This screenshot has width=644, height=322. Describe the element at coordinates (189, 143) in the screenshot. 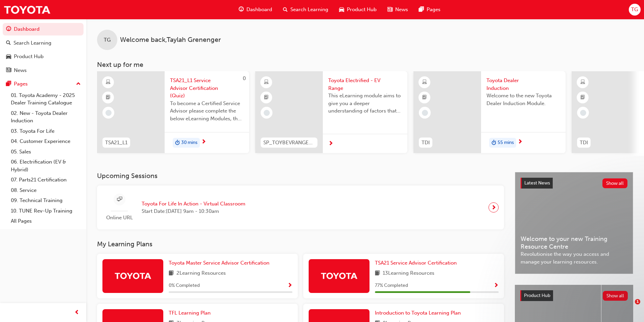

I see `span: 30 mins` at that location.